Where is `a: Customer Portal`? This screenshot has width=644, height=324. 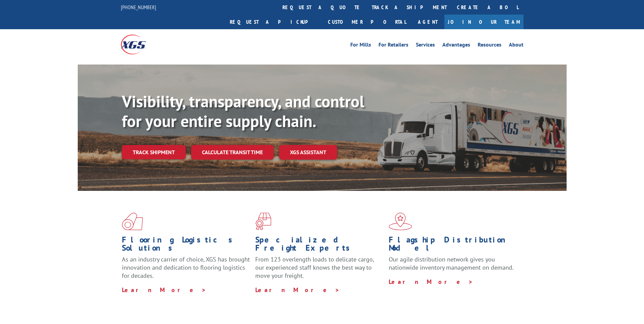
a: Customer Portal is located at coordinates (367, 22).